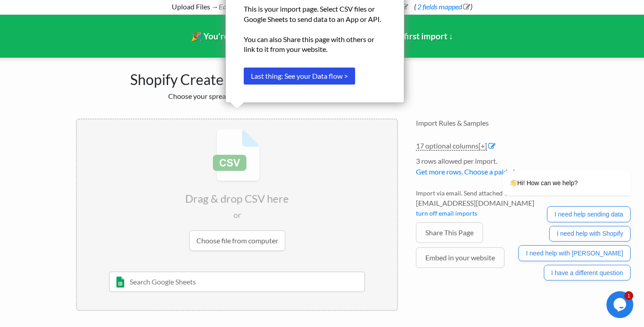 This screenshot has width=644, height=327. Describe the element at coordinates (237, 96) in the screenshot. I see `h2: Choose your spreadsheet below to import.` at that location.